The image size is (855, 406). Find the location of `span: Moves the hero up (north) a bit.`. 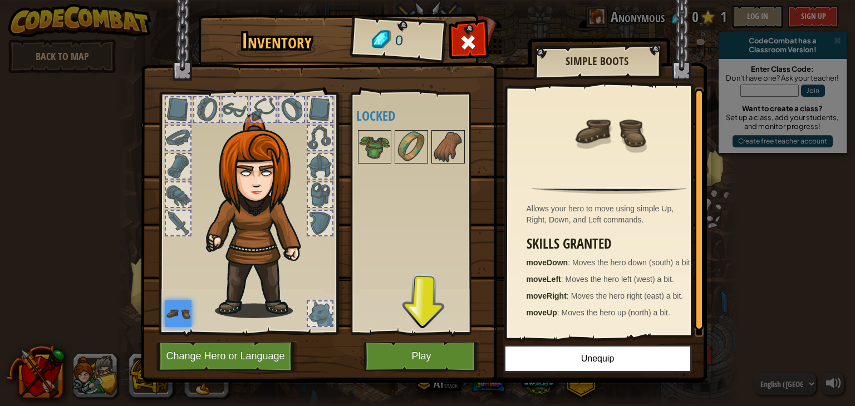

span: Moves the hero up (north) a bit. is located at coordinates (616, 313).